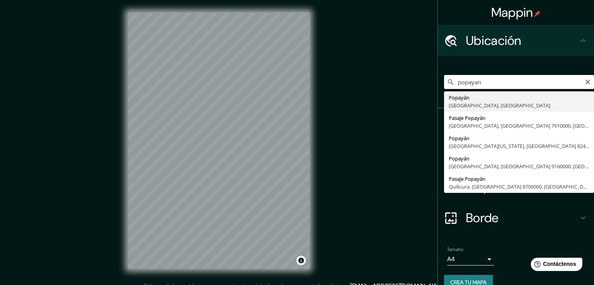 This screenshot has width=594, height=285. What do you see at coordinates (301, 261) in the screenshot?
I see `button: Activar o desactivar atribución` at bounding box center [301, 261].